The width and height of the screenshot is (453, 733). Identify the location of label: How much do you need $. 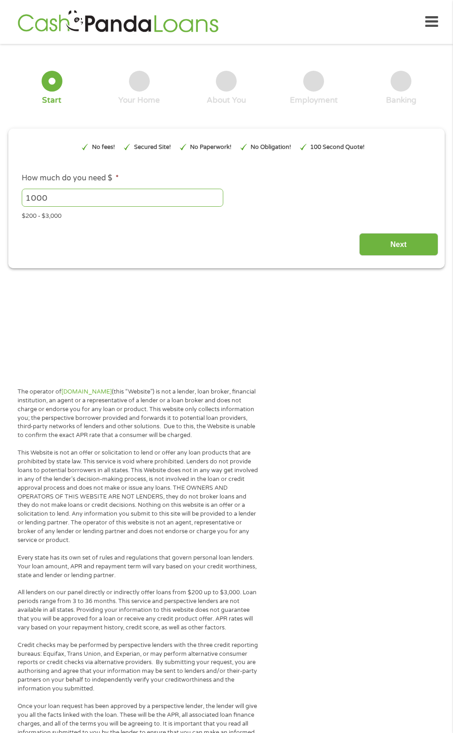
(70, 178).